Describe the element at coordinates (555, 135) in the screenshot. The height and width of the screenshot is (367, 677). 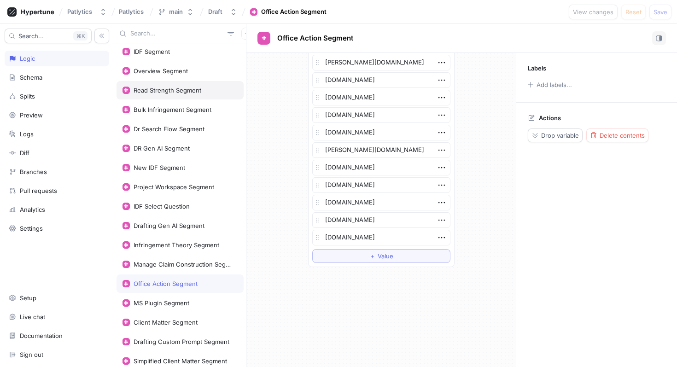
I see `button: Drop variable` at that location.